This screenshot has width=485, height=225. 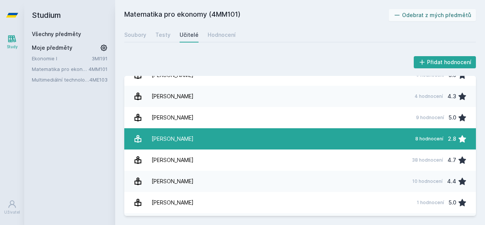 What do you see at coordinates (428, 181) in the screenshot?
I see `div: 10 hodnocení` at bounding box center [428, 181].